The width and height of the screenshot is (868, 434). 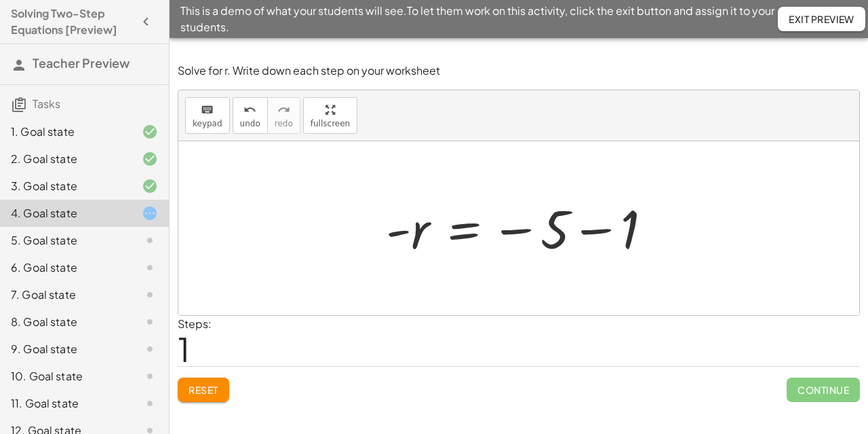 I want to click on div: 6. Goal state, so click(x=65, y=267).